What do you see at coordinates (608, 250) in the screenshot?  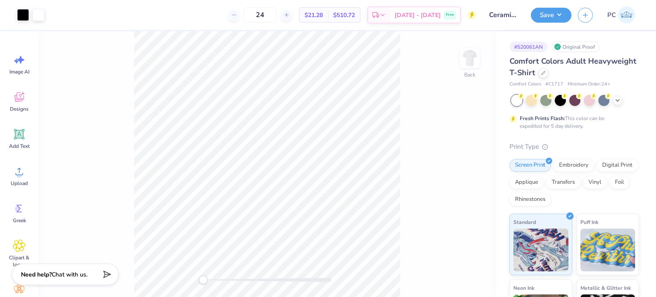 I see `img: Puff Ink` at bounding box center [608, 250].